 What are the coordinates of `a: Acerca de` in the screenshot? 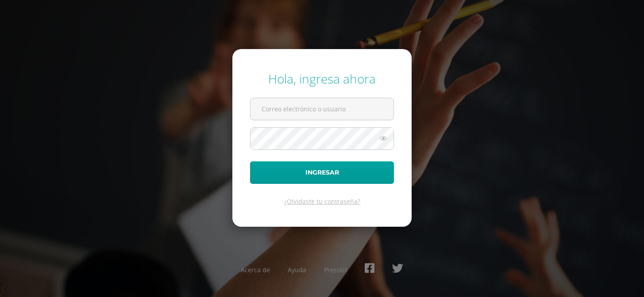 It's located at (255, 270).